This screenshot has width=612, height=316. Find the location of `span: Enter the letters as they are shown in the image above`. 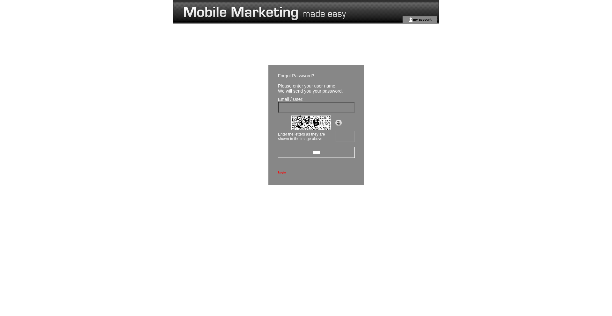

span: Enter the letters as they are shown in the image above is located at coordinates (301, 137).